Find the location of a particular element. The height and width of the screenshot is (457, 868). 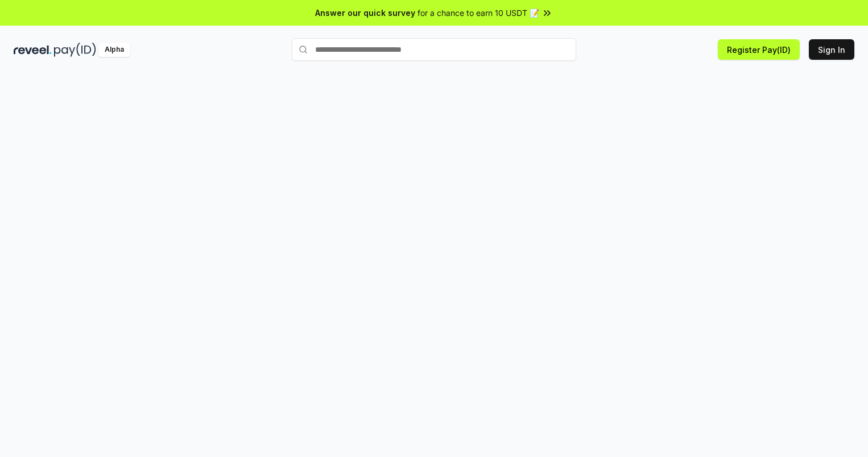

img: pay_id is located at coordinates (75, 50).